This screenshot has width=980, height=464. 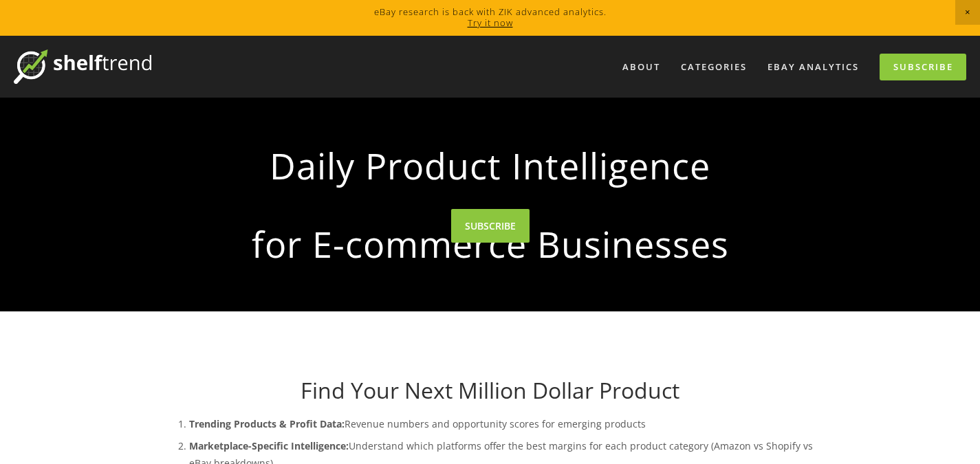 I want to click on strong: Marketplace-Specific Intelligence:, so click(x=269, y=446).